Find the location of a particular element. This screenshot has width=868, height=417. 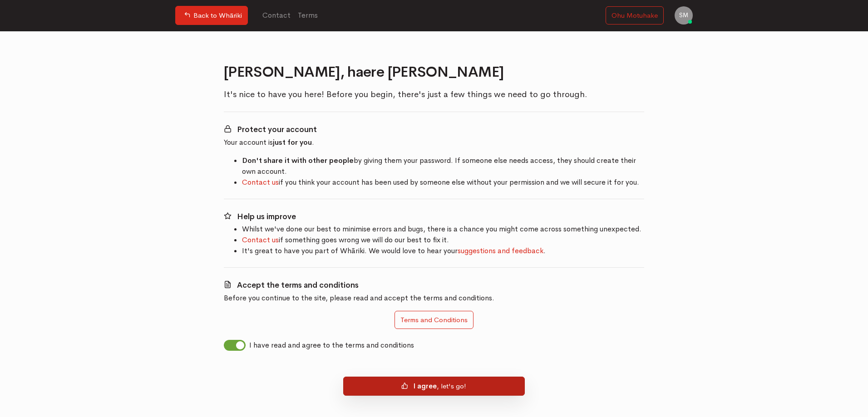

label: I have read and agree to the terms and conditions is located at coordinates (331, 345).